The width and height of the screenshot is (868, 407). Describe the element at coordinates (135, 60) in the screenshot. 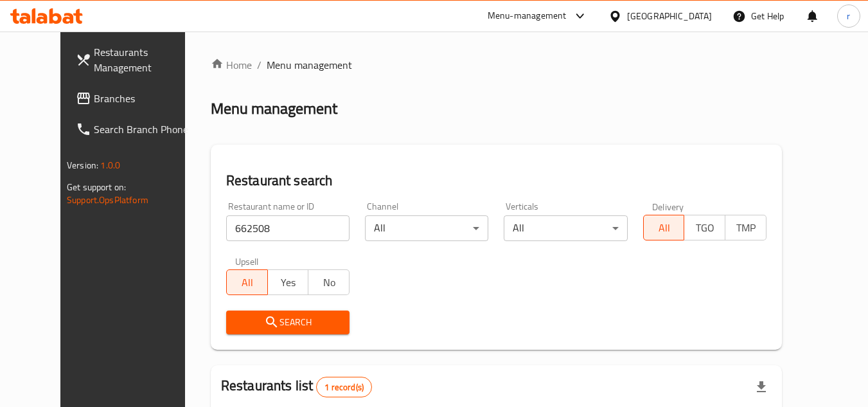

I see `a: Restaurants Management` at that location.